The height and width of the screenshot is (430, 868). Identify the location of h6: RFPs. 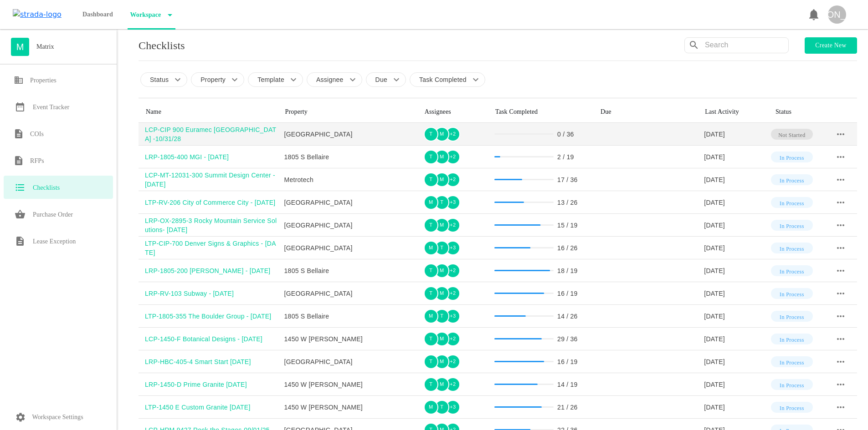
(37, 161).